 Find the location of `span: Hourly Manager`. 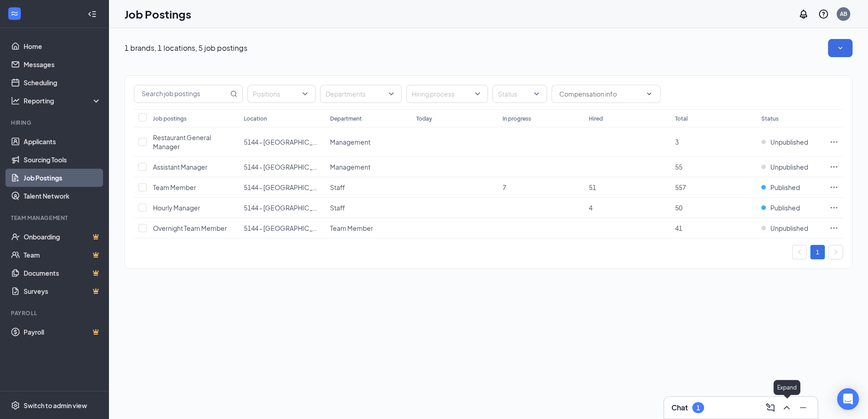

span: Hourly Manager is located at coordinates (176, 208).